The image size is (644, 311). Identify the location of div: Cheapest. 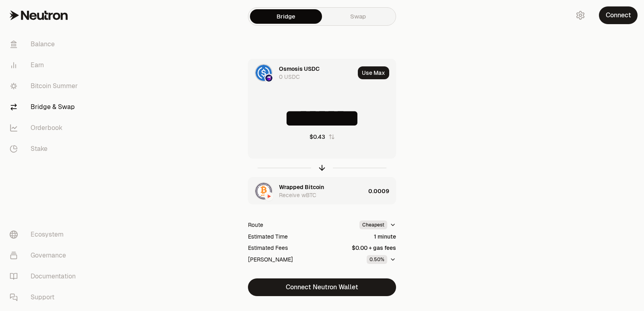
(373, 225).